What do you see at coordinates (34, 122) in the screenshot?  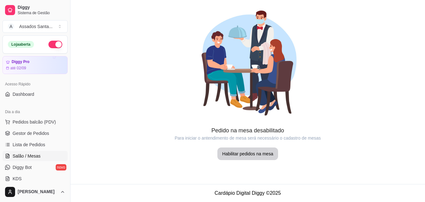 I see `span: Pedidos balcão (PDV)` at bounding box center [34, 122].